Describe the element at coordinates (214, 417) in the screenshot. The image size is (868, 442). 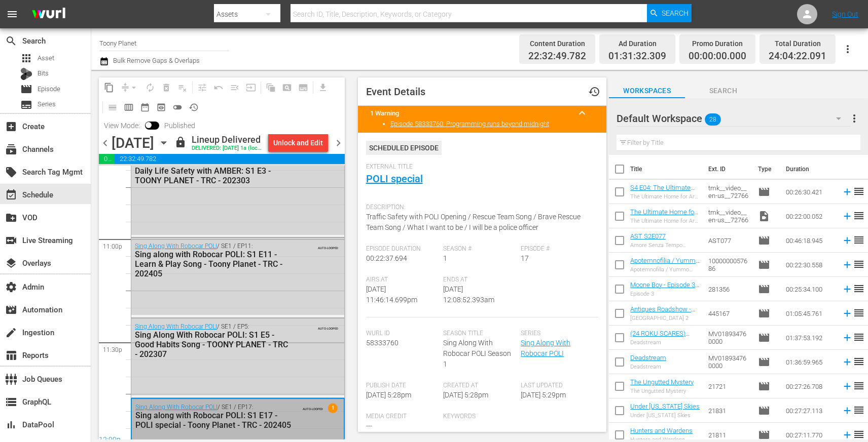
I see `div: / SE1 / EP17:` at that location.